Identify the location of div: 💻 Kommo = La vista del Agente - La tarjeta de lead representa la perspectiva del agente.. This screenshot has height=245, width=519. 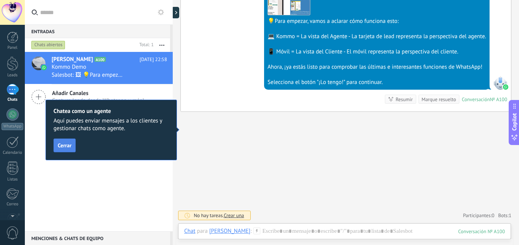
(377, 37).